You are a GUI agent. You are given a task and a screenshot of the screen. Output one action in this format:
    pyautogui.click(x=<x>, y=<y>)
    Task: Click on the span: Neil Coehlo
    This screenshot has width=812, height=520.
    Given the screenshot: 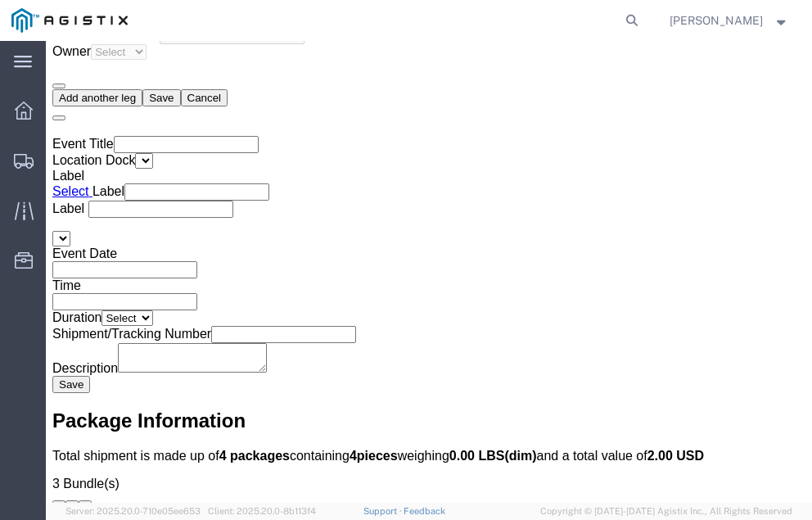 What is the action you would take?
    pyautogui.click(x=716, y=21)
    